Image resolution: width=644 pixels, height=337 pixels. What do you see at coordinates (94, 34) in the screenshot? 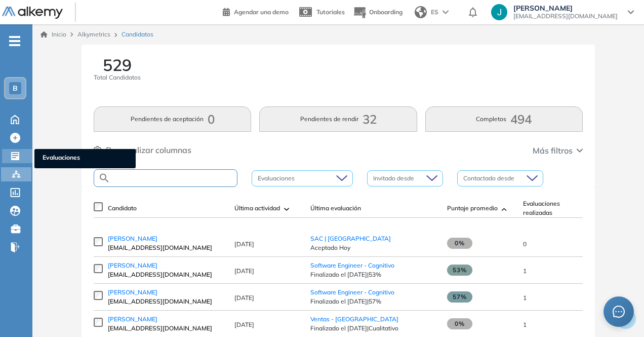
I see `span: Alkymetrics` at bounding box center [94, 34].